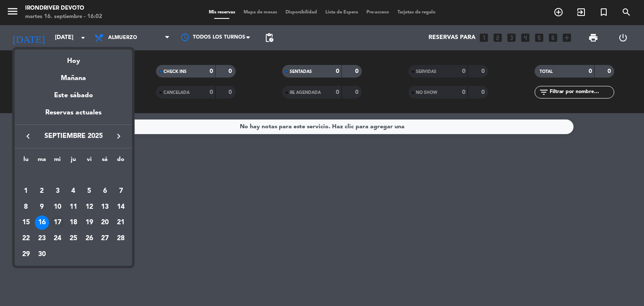  What do you see at coordinates (73, 161) in the screenshot?
I see `th: jueves` at bounding box center [73, 161].